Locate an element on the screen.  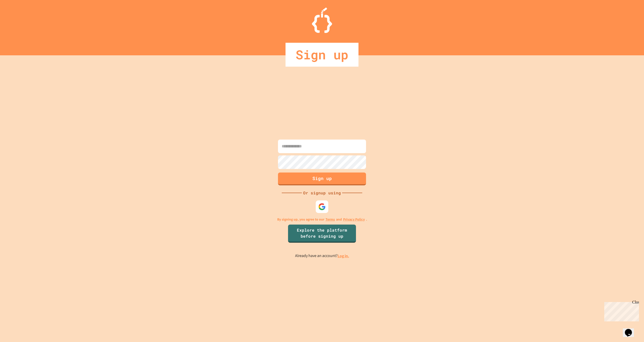
p: By signing up, you agree to our and . is located at coordinates (322, 219).